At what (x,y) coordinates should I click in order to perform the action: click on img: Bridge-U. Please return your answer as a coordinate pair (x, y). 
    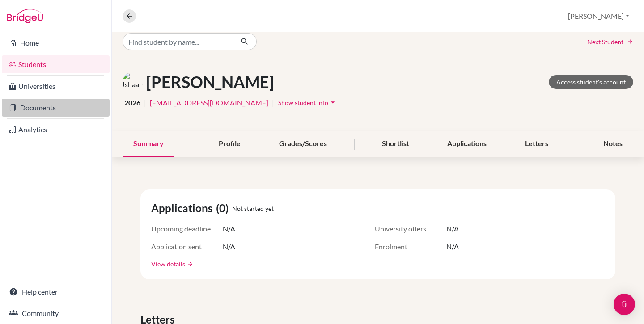
    Looking at the image, I should click on (25, 16).